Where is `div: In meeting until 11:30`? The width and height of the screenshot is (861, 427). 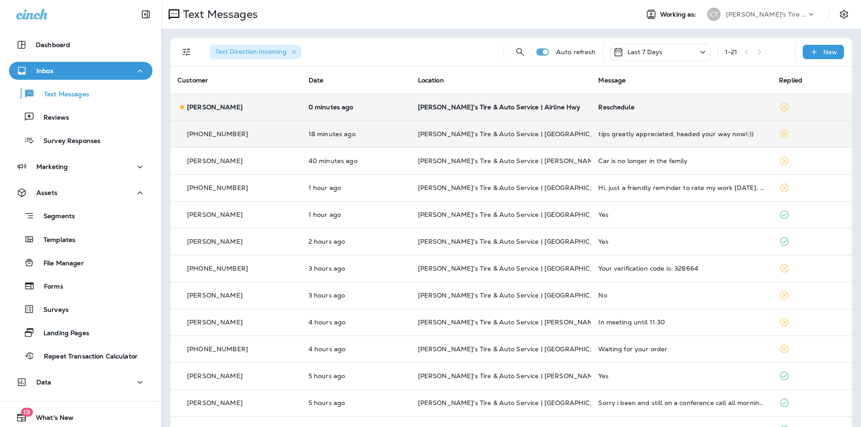 div: In meeting until 11:30 is located at coordinates (681, 323).